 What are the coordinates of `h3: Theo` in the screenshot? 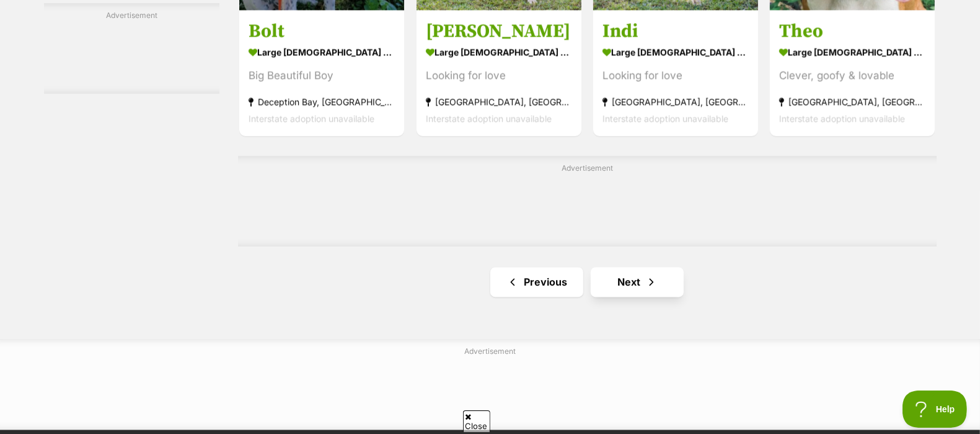 It's located at (853, 31).